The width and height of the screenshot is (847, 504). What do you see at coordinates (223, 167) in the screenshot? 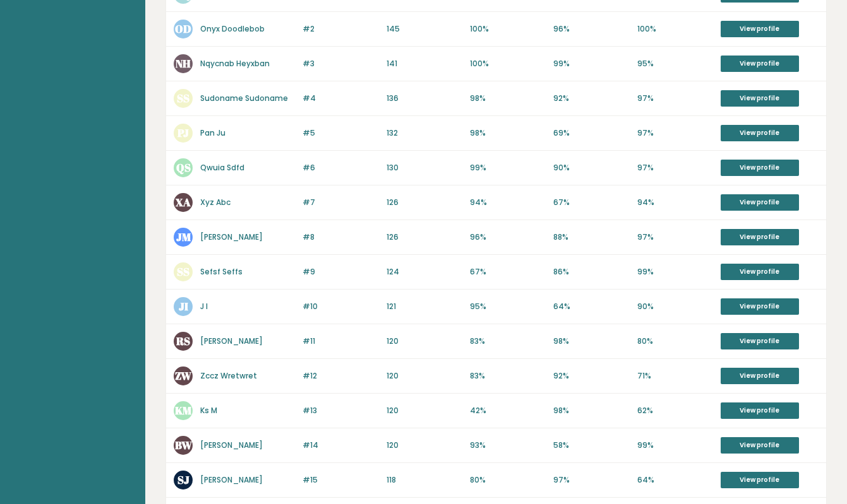
I see `a: Qwuia Sdfd` at bounding box center [223, 167].